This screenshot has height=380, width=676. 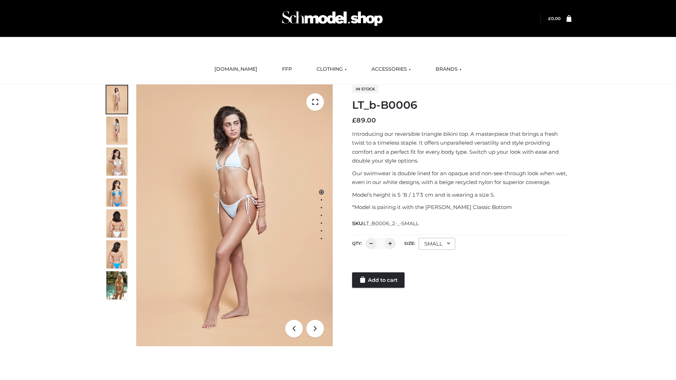 What do you see at coordinates (117, 193) in the screenshot?
I see `img: ArielClassicBikiniTop_CloudNine_AzureSky_OW114ECO_4-scaled.jpg` at bounding box center [117, 193].